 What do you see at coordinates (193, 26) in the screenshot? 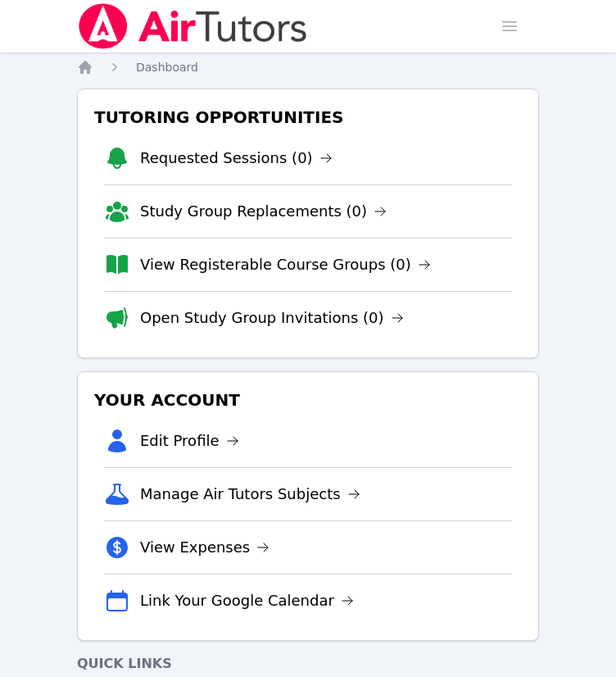
I see `img: Air Tutors` at bounding box center [193, 26].